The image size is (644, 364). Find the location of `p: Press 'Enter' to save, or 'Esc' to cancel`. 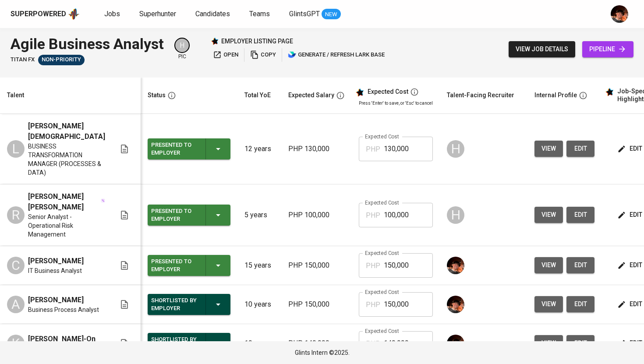

p: Press 'Enter' to save, or 'Esc' to cancel is located at coordinates (396, 103).